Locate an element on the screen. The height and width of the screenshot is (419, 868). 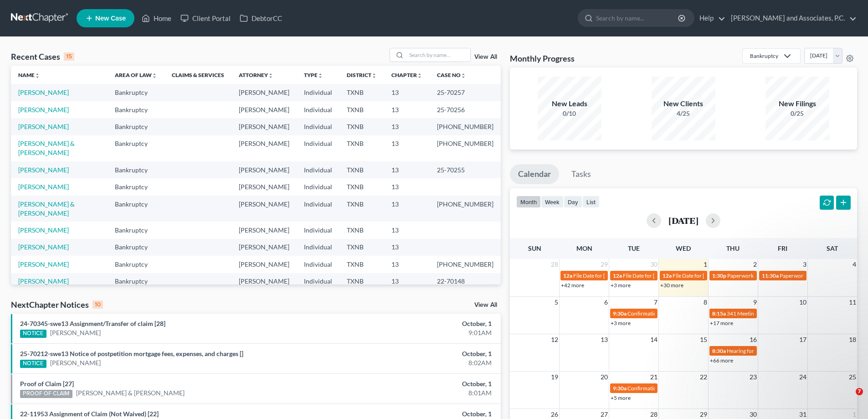
button: month is located at coordinates (528, 202).